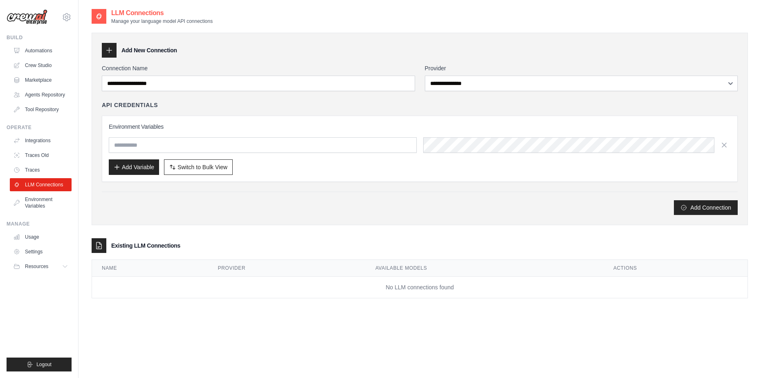  I want to click on span: Switch to Bulk View, so click(202, 167).